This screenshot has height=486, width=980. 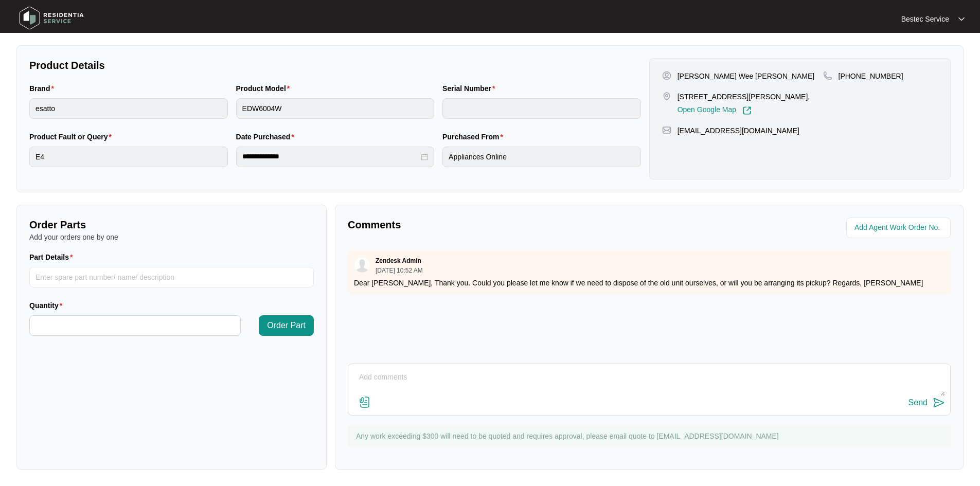 I want to click on input: Serial Number, so click(x=542, y=108).